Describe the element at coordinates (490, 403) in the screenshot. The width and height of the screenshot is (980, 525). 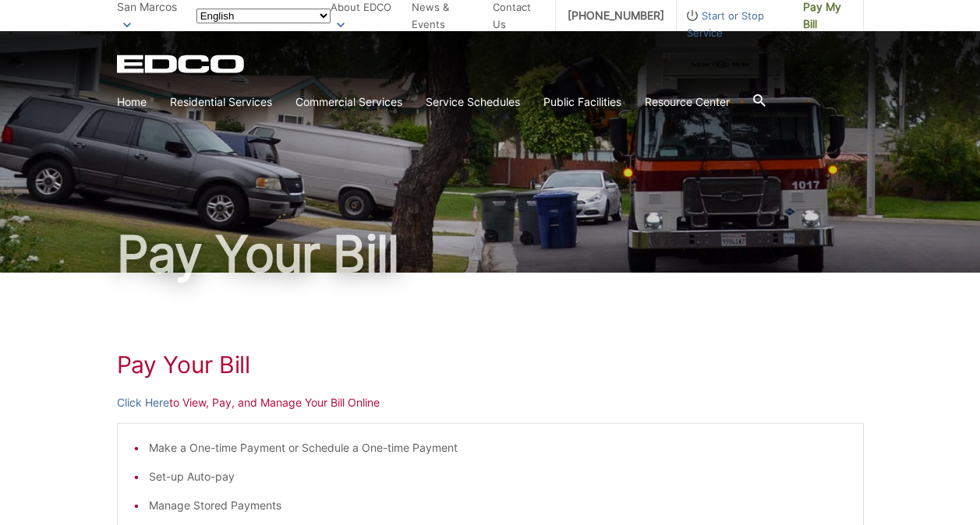
I see `p: to View, Pay, and Manage Your Bill Online` at that location.